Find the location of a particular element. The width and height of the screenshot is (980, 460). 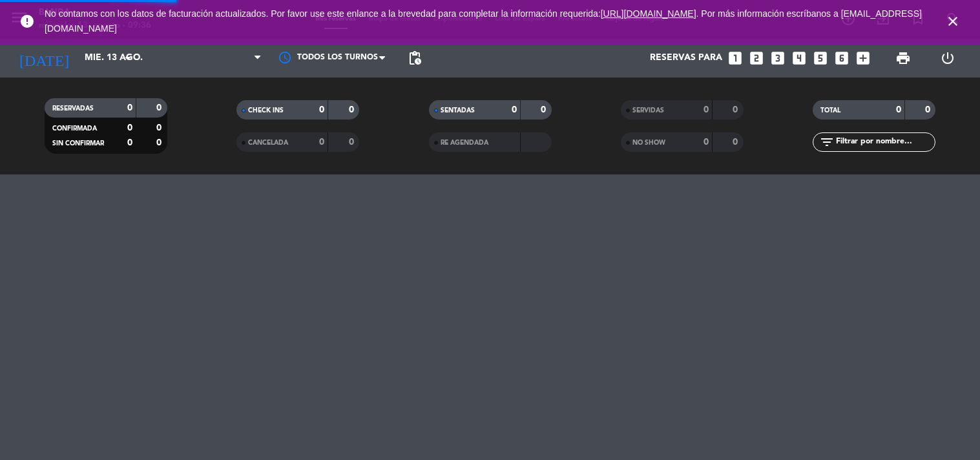

span: SIN CONFIRMAR is located at coordinates (78, 143).